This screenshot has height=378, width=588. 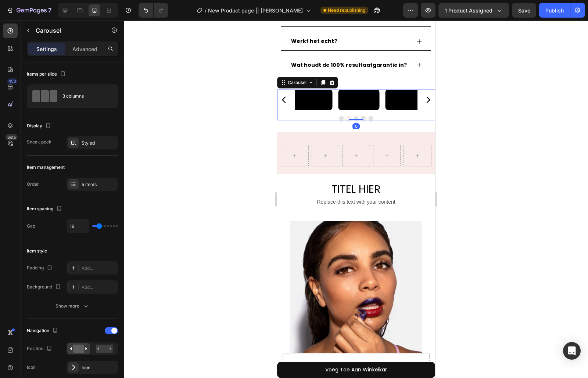 What do you see at coordinates (79, 169) in the screenshot?
I see `h2: TITEL HIER` at bounding box center [79, 169].